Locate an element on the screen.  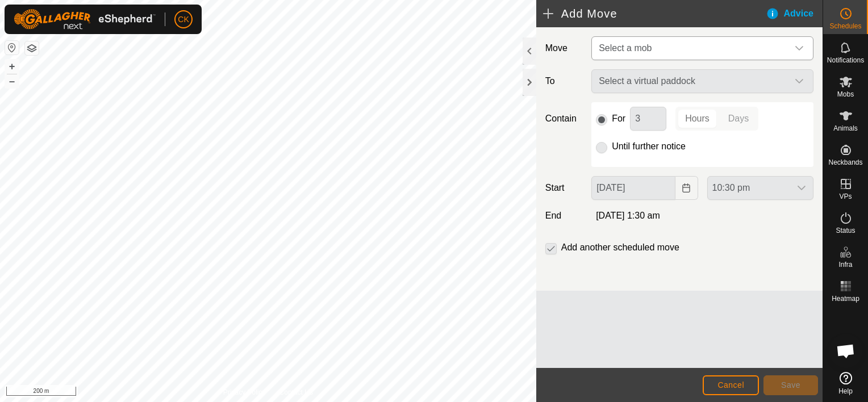
div: Open chat is located at coordinates (846, 350).